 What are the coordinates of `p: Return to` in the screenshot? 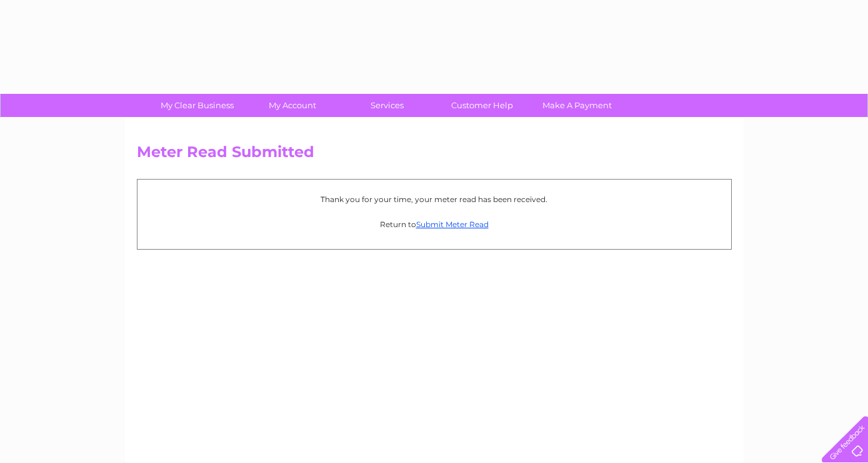 It's located at (434, 224).